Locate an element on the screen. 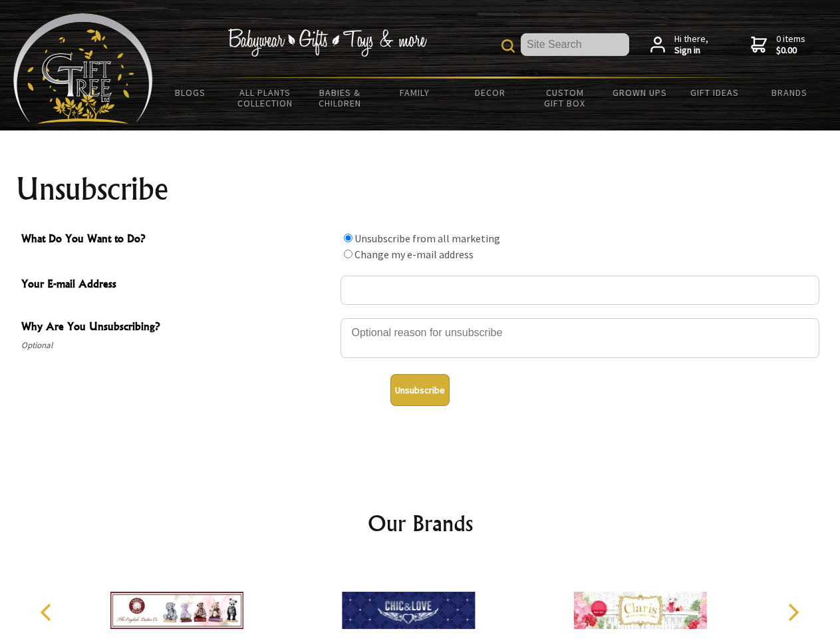 The height and width of the screenshot is (639, 840). span: 0 items is located at coordinates (791, 44).